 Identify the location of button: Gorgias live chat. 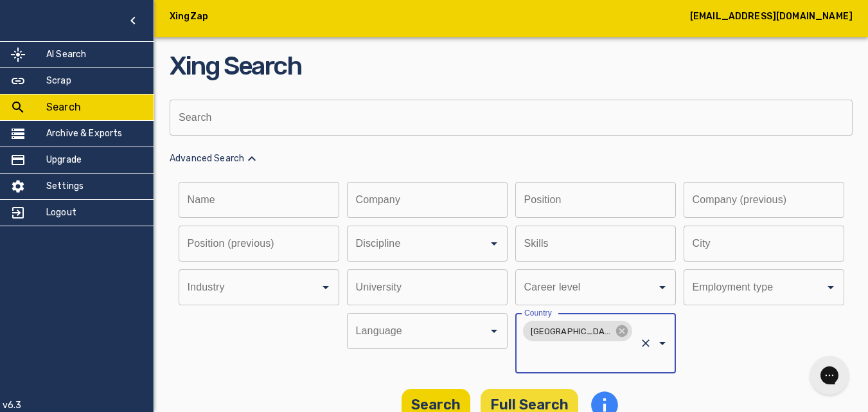
(26, 24).